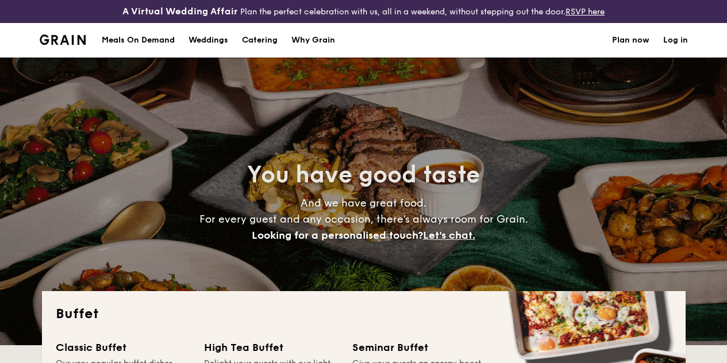 The width and height of the screenshot is (727, 363). Describe the element at coordinates (364, 314) in the screenshot. I see `h2: Buffet` at that location.